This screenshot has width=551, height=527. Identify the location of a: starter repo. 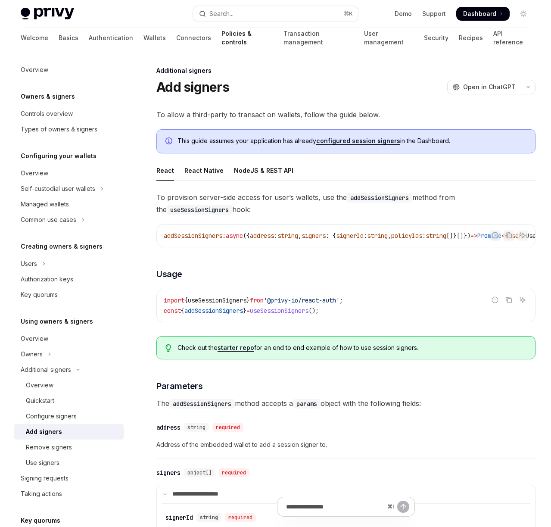
(236, 348).